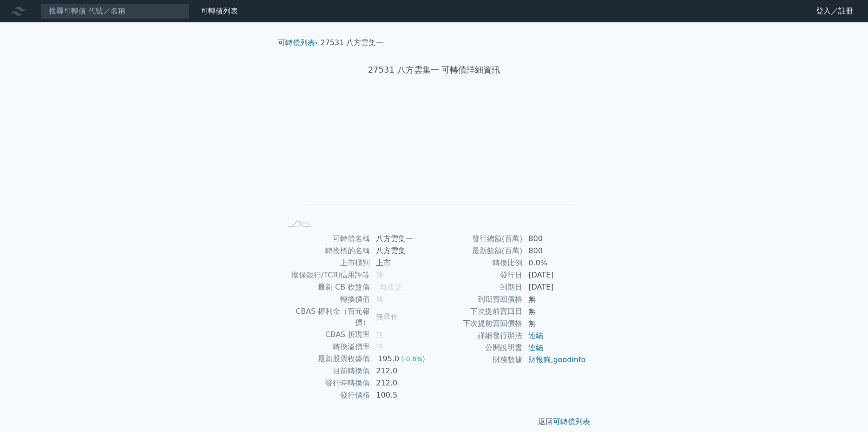 Image resolution: width=868 pixels, height=432 pixels. What do you see at coordinates (413, 359) in the screenshot?
I see `span: (-0.8%)` at bounding box center [413, 359].